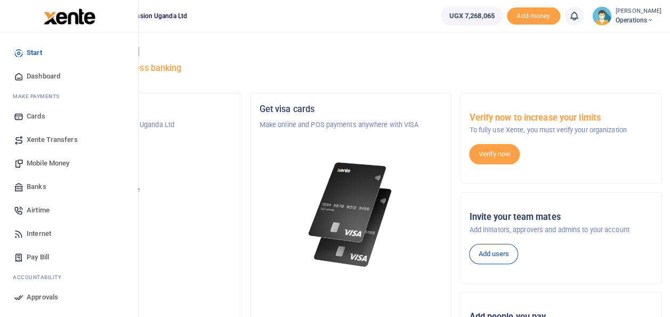 This screenshot has width=670, height=317. I want to click on span: Mobile Money, so click(48, 163).